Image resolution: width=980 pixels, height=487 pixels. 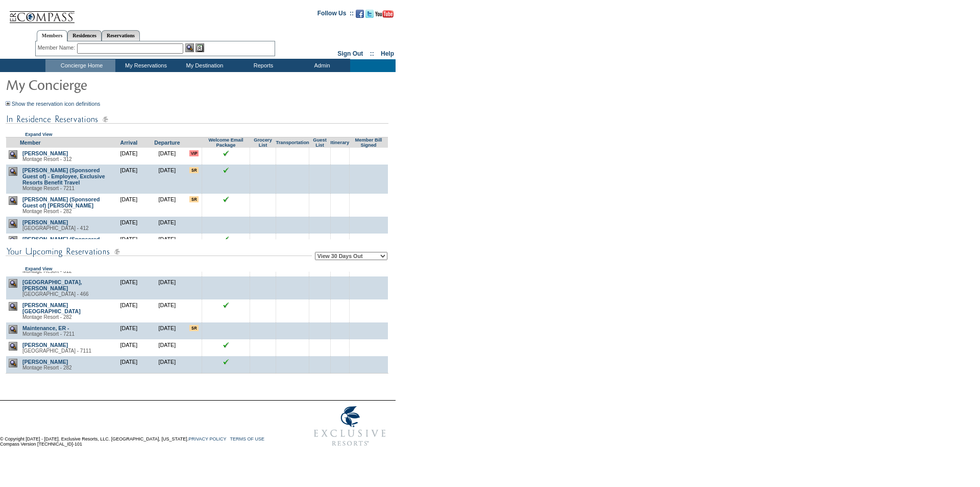 What do you see at coordinates (320, 143) in the screenshot?
I see `a: Guest List` at bounding box center [320, 143].